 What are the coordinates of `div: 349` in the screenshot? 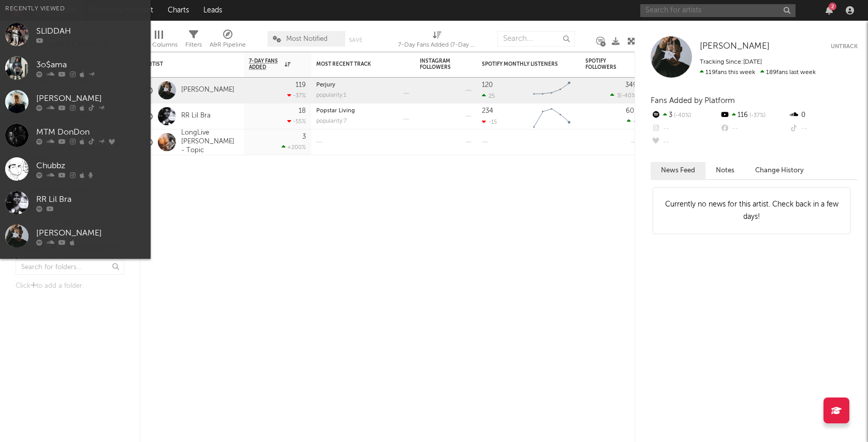 It's located at (631, 85).